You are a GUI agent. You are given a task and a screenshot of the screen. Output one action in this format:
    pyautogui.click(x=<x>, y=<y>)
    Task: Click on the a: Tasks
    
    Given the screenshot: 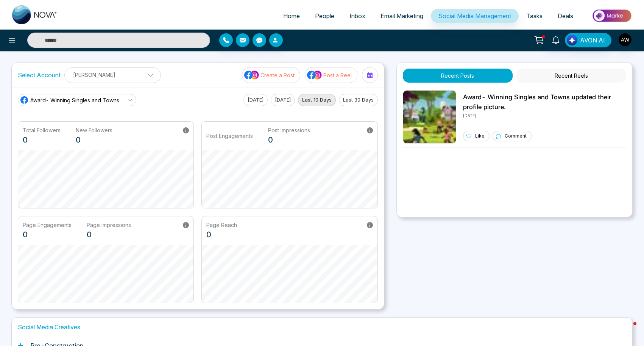 What is the action you would take?
    pyautogui.click(x=534, y=16)
    